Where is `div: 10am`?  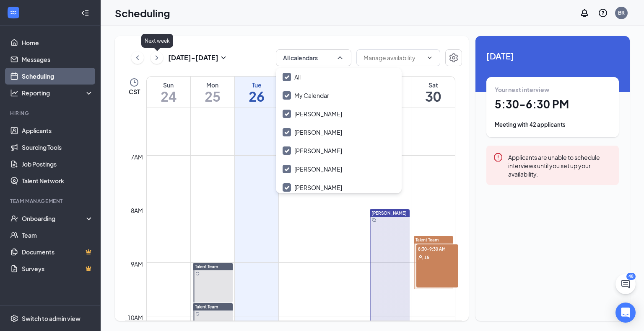
div: 10am is located at coordinates (135, 318).